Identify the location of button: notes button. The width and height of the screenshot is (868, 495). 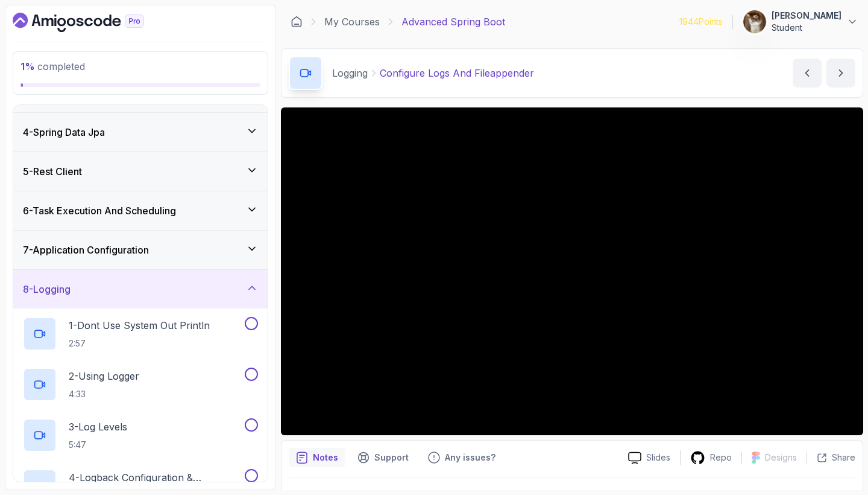
(317, 457).